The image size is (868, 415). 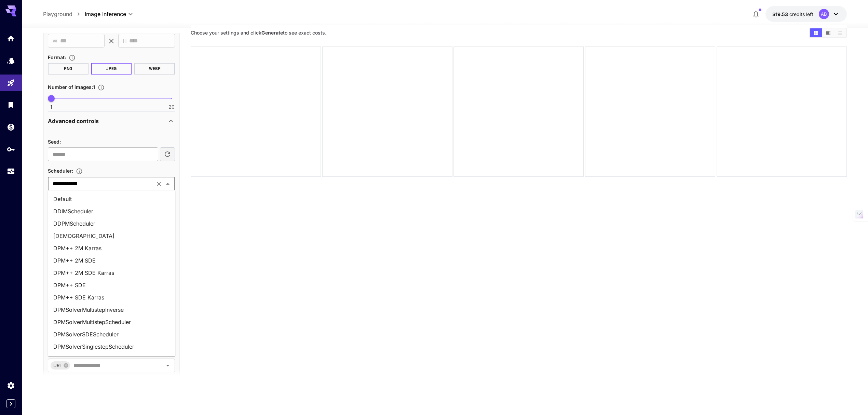 I want to click on div: AB, so click(x=824, y=14).